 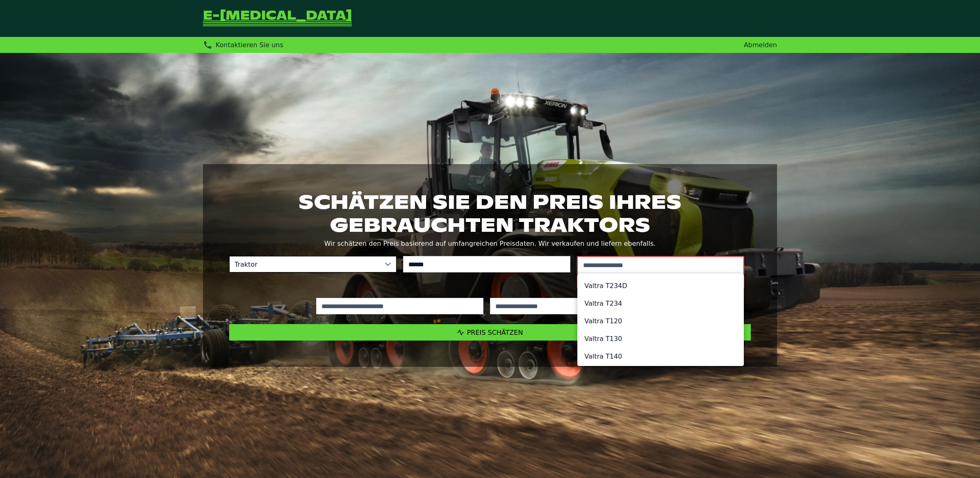 What do you see at coordinates (250, 45) in the screenshot?
I see `span: Kontaktieren Sie uns` at bounding box center [250, 45].